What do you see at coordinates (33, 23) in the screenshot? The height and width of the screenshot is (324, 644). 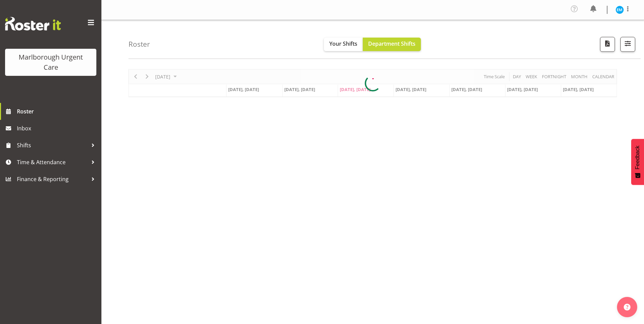 I see `img: Rosterit website logo` at bounding box center [33, 23].